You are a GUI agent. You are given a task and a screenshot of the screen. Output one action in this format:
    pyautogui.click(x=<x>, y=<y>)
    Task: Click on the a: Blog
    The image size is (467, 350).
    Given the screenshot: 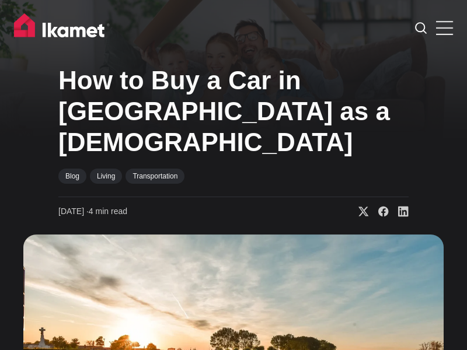 What is the action you would take?
    pyautogui.click(x=72, y=176)
    